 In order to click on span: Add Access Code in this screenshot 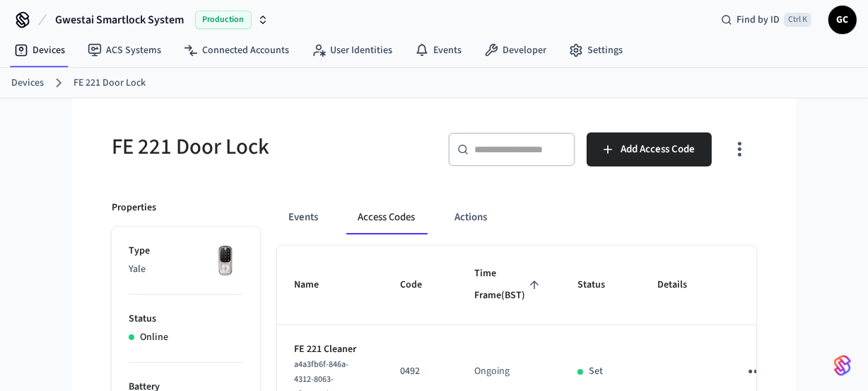, I will do `click(658, 149)`.